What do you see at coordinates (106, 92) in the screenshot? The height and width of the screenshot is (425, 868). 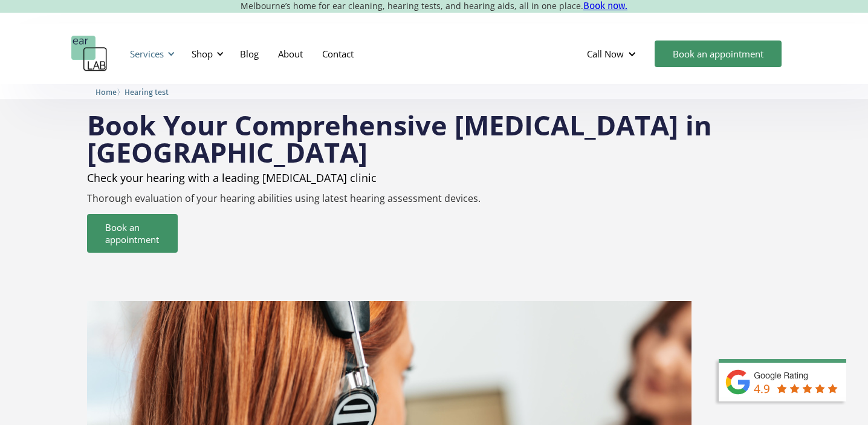 I see `span: Home` at bounding box center [106, 92].